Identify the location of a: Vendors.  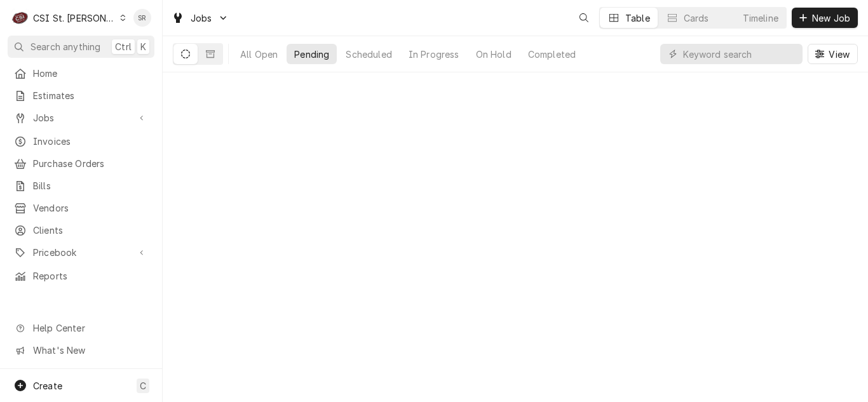
(81, 208).